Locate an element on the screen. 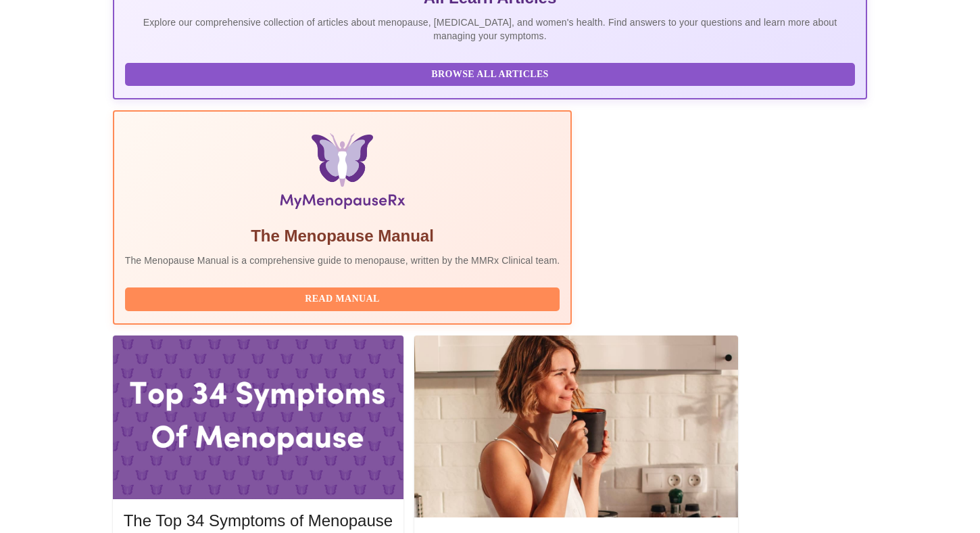  a: Read Manual is located at coordinates (344, 298).